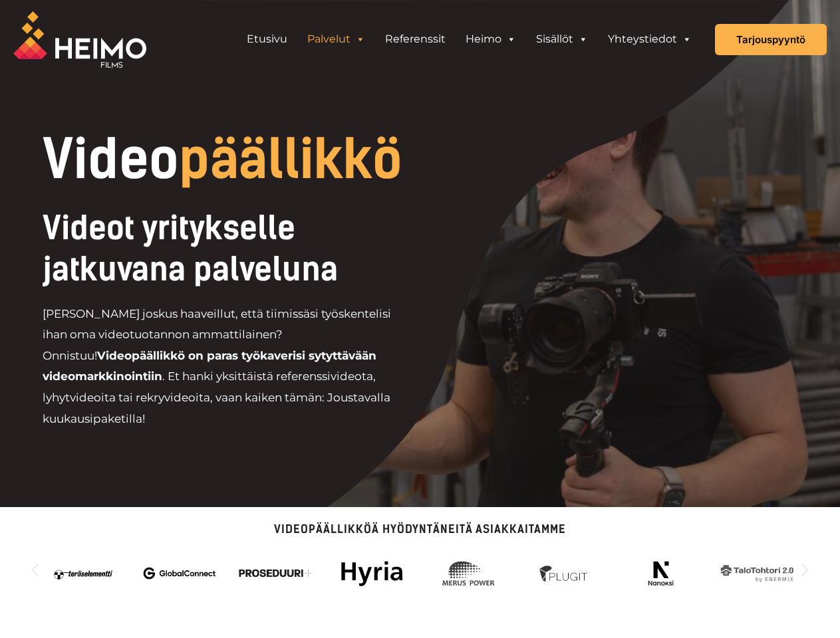 The image size is (840, 638). Describe the element at coordinates (661, 573) in the screenshot. I see `img: nanoksi_logo` at that location.